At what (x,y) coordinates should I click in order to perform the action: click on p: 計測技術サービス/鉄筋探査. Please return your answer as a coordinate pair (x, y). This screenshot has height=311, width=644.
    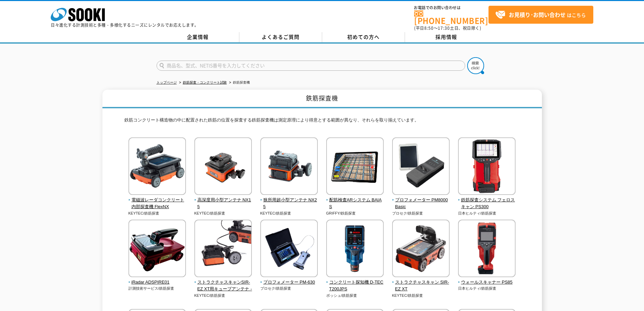
    Looking at the image, I should click on (157, 289).